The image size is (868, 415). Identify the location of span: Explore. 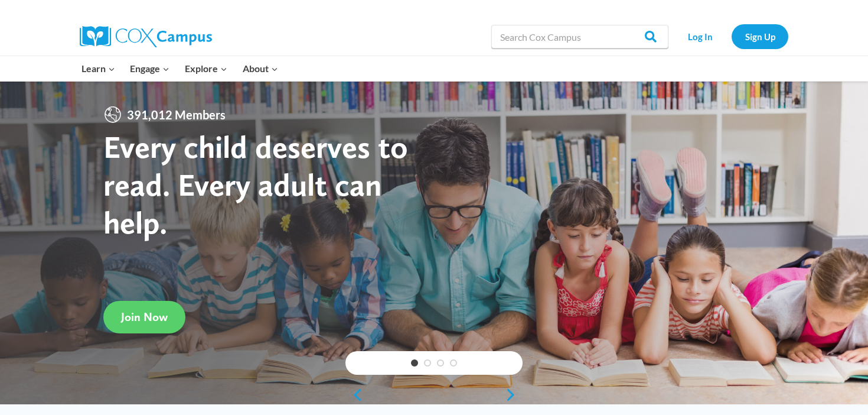
(206, 68).